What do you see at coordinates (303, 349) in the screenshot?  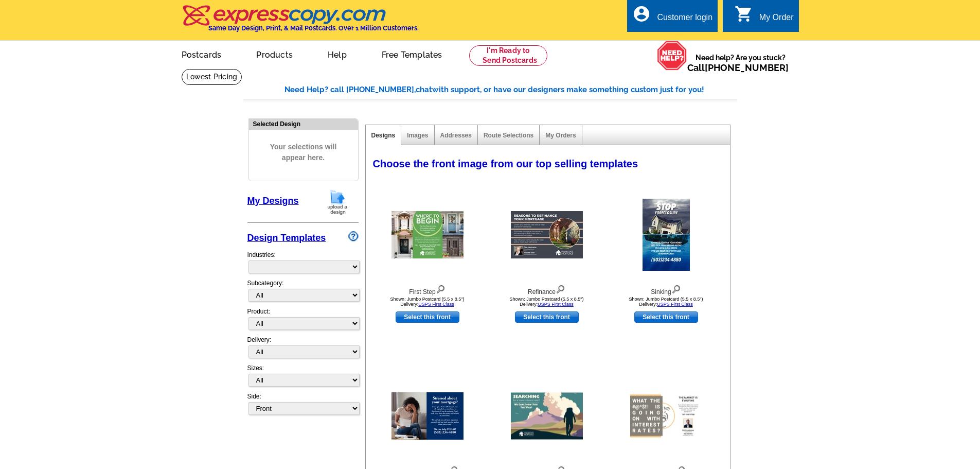 I see `div: Delivery:` at bounding box center [303, 349].